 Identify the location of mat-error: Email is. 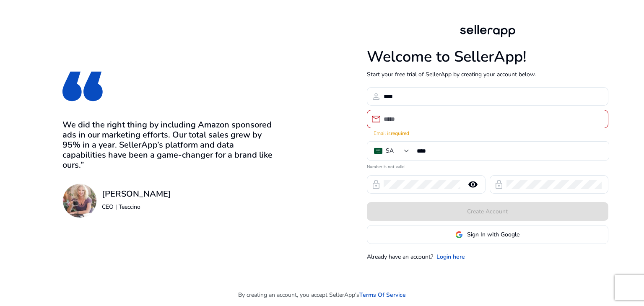
(487, 133).